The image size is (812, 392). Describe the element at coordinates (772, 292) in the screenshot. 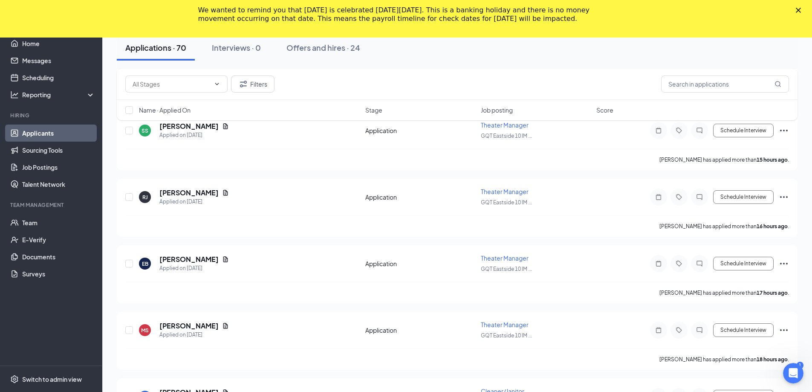

I see `b: 17 hours ago` at that location.